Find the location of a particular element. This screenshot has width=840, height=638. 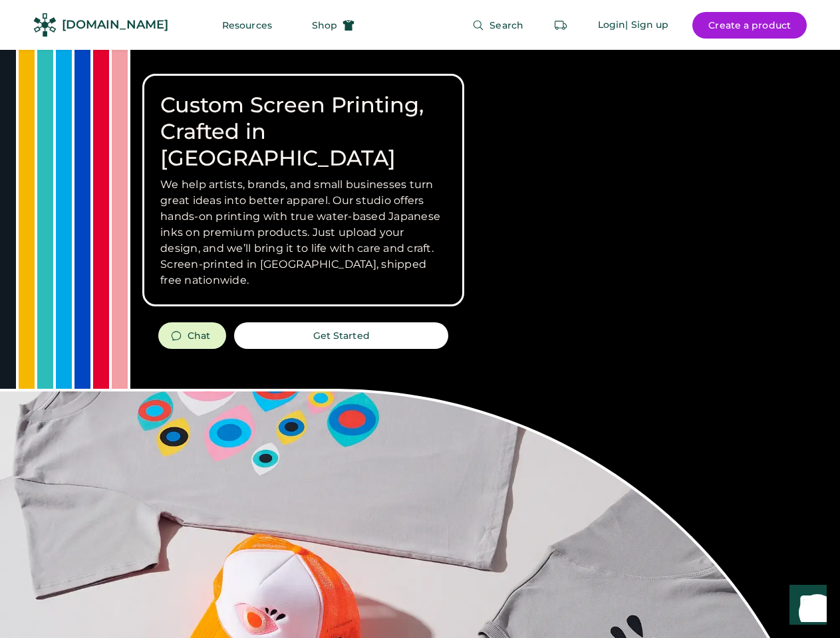

button: Search is located at coordinates (497, 25).